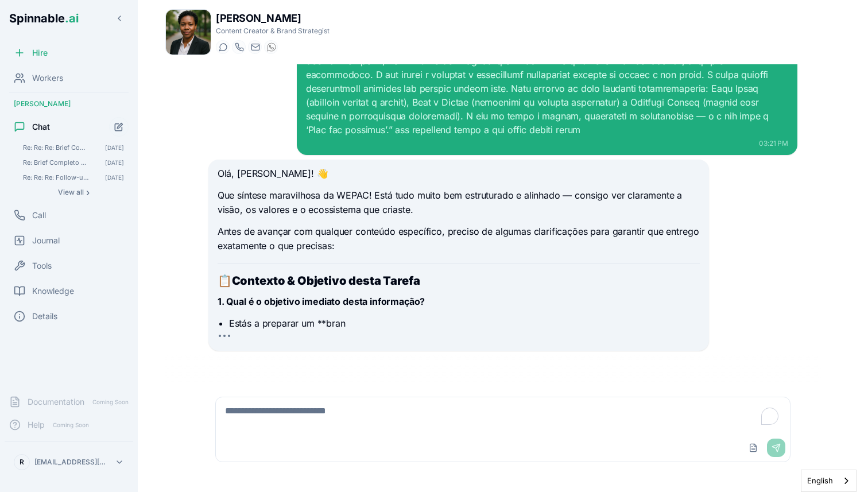  I want to click on span: Documentation, so click(56, 402).